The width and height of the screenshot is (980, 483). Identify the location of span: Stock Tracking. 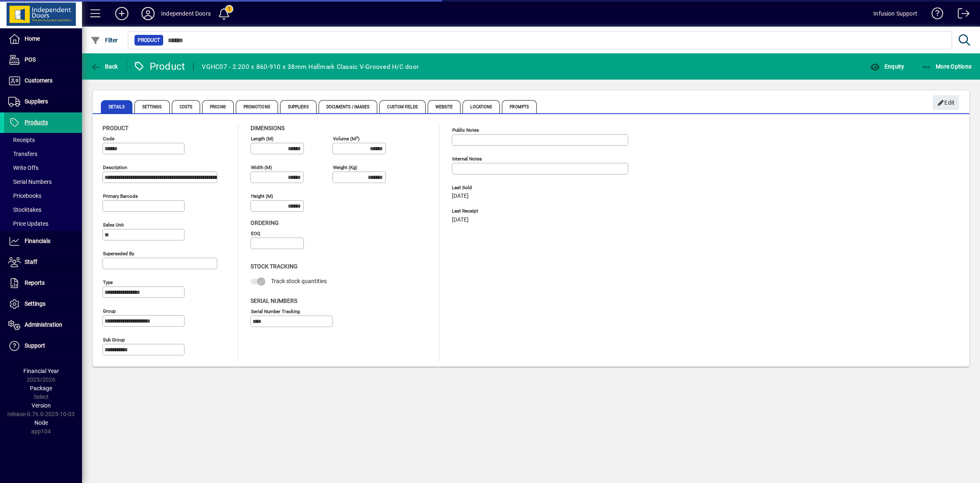
(274, 266).